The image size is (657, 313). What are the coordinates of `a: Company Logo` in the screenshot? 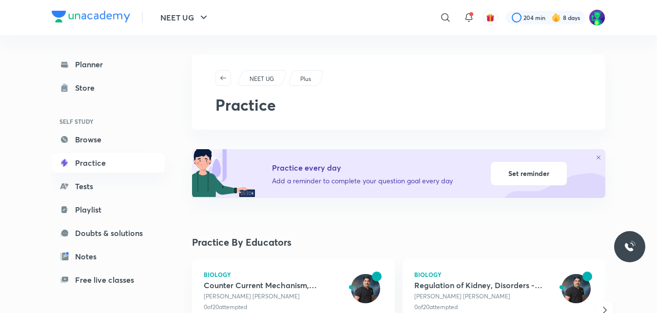 It's located at (91, 18).